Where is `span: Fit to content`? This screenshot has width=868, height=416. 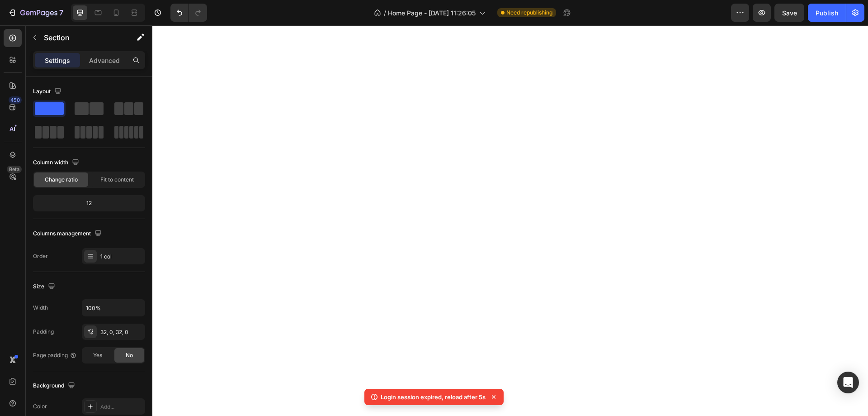 span: Fit to content is located at coordinates (117, 179).